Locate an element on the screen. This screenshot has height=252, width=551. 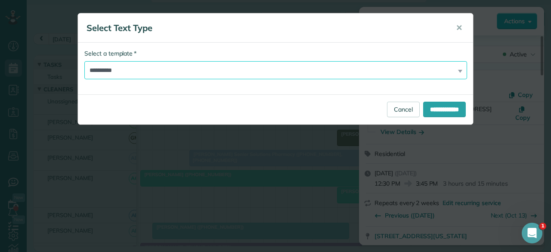
span: 1 is located at coordinates (543, 226).